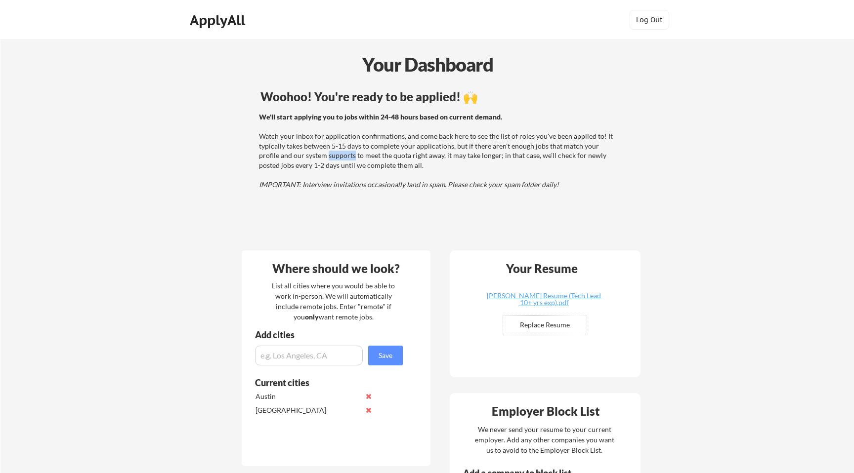 This screenshot has width=854, height=473. What do you see at coordinates (544, 440) in the screenshot?
I see `div: We never send your resume to your current employer. Add any other companies you want us to avoid ...` at bounding box center [544, 440].